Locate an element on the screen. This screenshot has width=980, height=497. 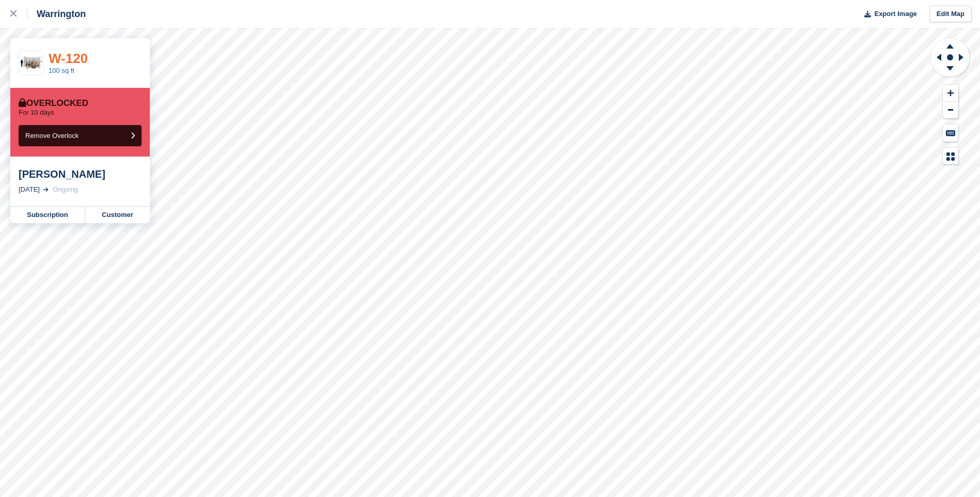
a: W-120 is located at coordinates (68, 59).